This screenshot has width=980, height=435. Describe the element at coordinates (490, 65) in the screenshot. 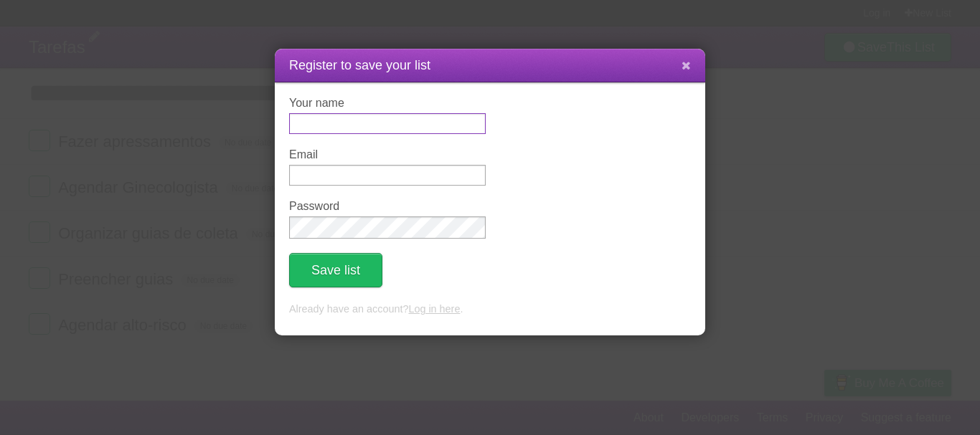

I see `h1: Register to save your list` at that location.